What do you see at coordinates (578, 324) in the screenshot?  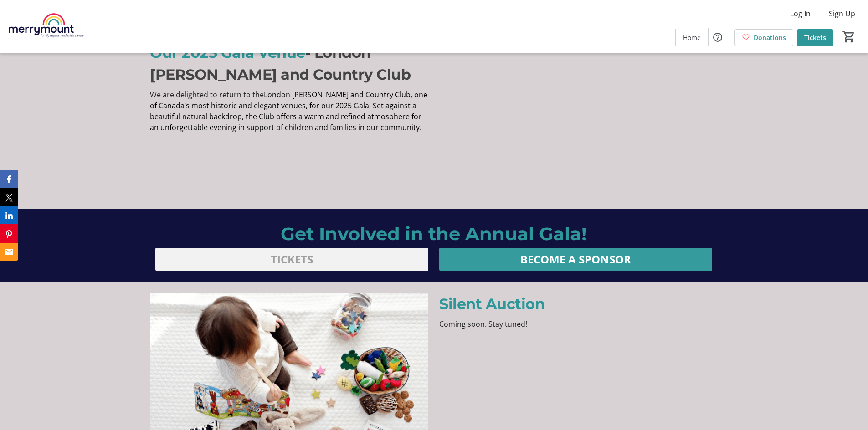 I see `p: Coming soon. Stay tuned!` at bounding box center [578, 324].